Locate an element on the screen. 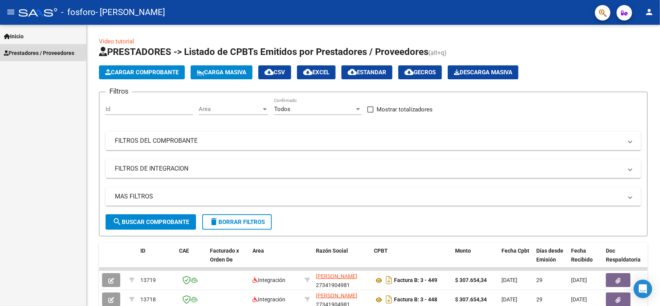 The height and width of the screenshot is (306, 660). a: Video tutorial is located at coordinates (116, 41).